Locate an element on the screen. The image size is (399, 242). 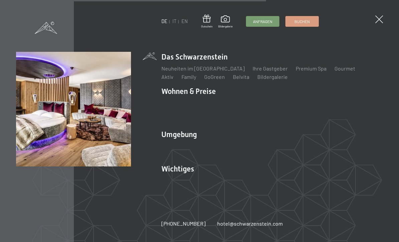
a: Gourmet is located at coordinates (345, 68).